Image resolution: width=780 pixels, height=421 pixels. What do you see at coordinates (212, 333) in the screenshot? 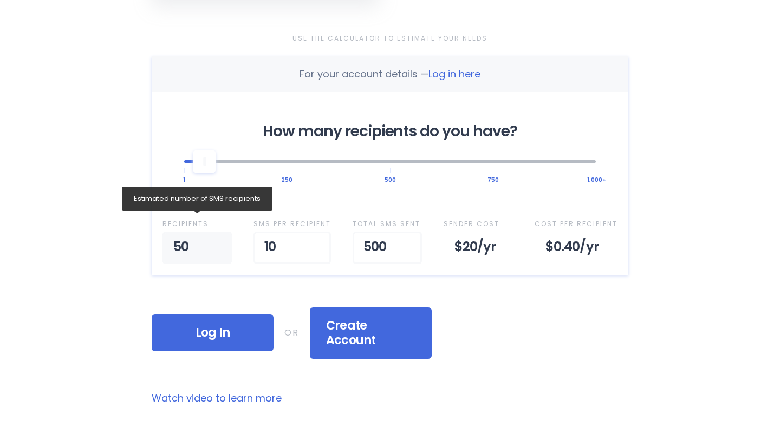
I see `span: Log In` at bounding box center [212, 333].